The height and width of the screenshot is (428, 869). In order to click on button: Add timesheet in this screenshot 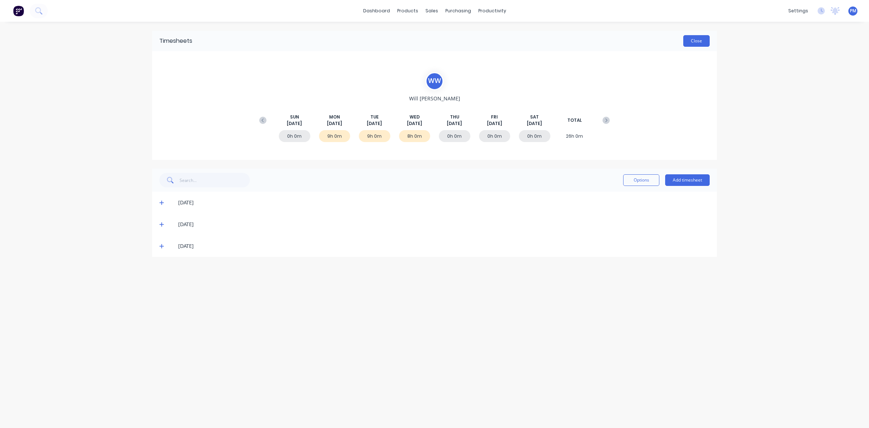, I will do `click(688, 180)`.